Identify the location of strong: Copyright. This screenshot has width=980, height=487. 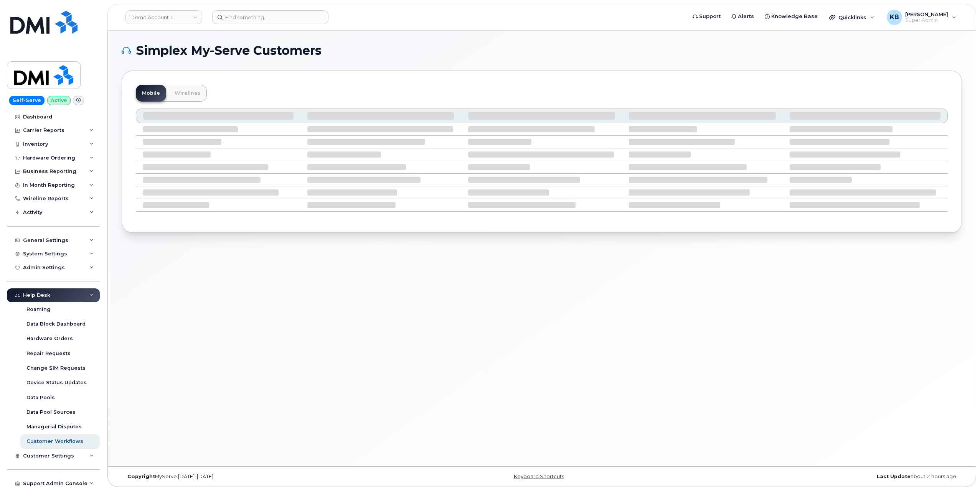
(141, 476).